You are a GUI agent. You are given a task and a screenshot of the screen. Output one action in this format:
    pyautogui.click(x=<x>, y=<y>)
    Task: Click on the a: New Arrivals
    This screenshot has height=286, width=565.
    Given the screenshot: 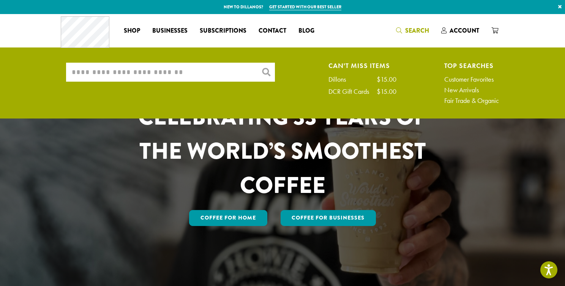 What is the action you would take?
    pyautogui.click(x=471, y=90)
    